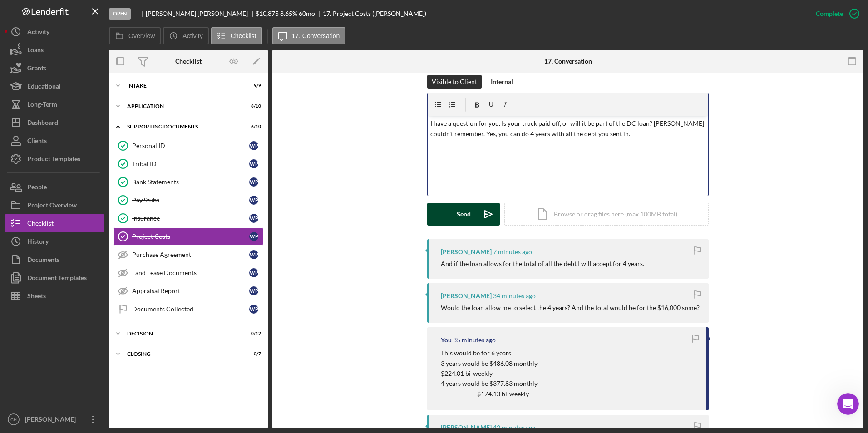 Image resolution: width=868 pixels, height=433 pixels. What do you see at coordinates (55, 205) in the screenshot?
I see `button: Project Overview` at bounding box center [55, 205].